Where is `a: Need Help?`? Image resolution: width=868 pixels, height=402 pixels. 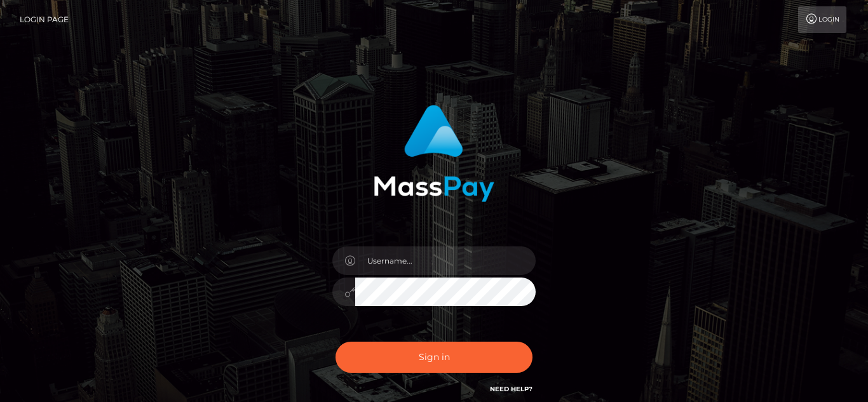 a: Need Help? is located at coordinates (511, 389).